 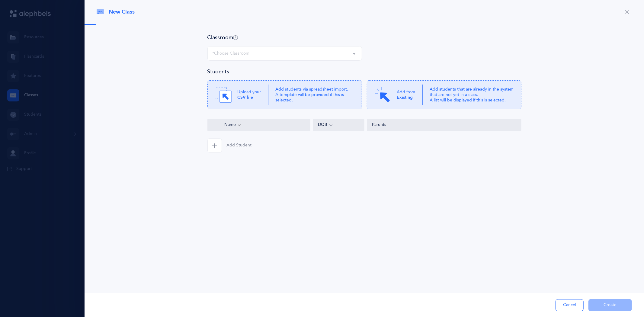 I want to click on p: Upload your, so click(x=249, y=95).